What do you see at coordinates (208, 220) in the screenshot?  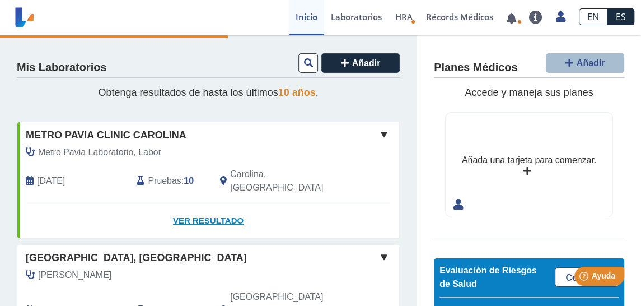 I see `a: Ver Resultado` at bounding box center [208, 220].